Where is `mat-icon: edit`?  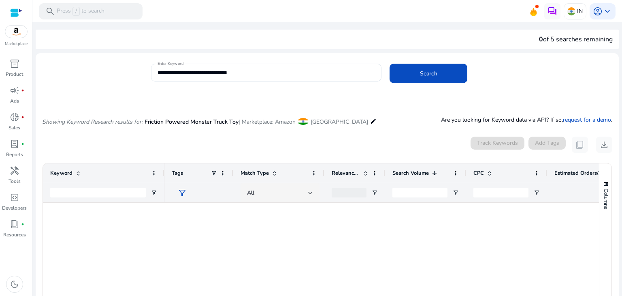
mat-icon: edit is located at coordinates (373, 121).